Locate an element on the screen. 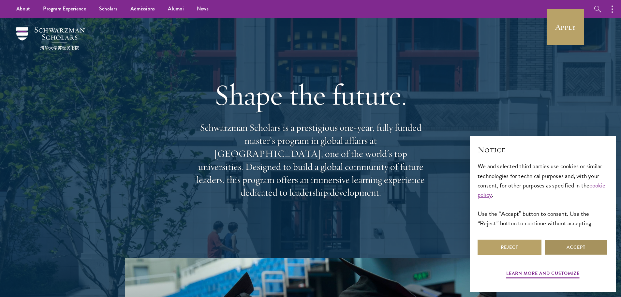 This screenshot has height=297, width=621. a: cookie policy is located at coordinates (542, 190).